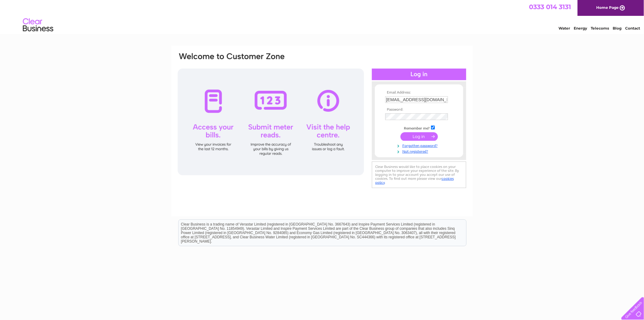 The height and width of the screenshot is (320, 644). Describe the element at coordinates (550, 7) in the screenshot. I see `span: 0333 014 3131` at that location.